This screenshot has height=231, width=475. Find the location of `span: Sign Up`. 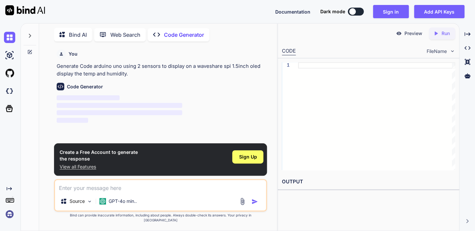

span: Sign Up is located at coordinates (248, 157).